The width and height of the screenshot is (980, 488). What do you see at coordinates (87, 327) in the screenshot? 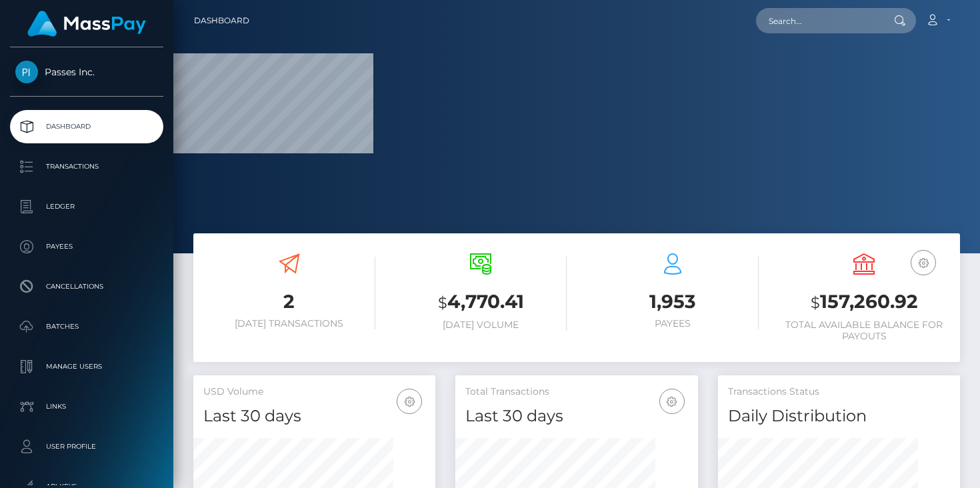
I see `a: Batches` at bounding box center [87, 327].